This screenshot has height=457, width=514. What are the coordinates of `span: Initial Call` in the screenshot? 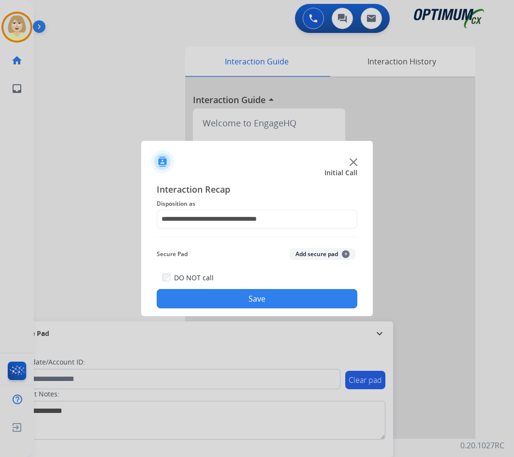 It's located at (341, 173).